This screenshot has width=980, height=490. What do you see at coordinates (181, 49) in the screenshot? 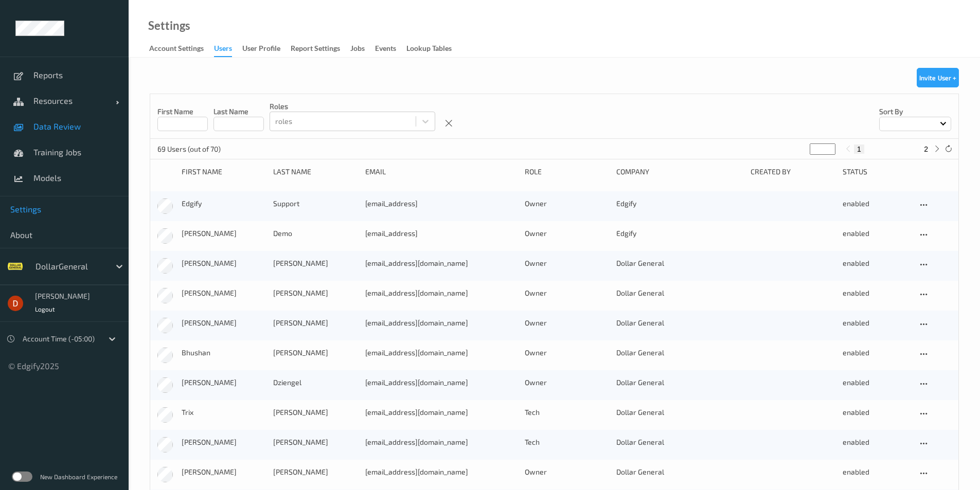
I see `a: Account Settings` at bounding box center [181, 49].